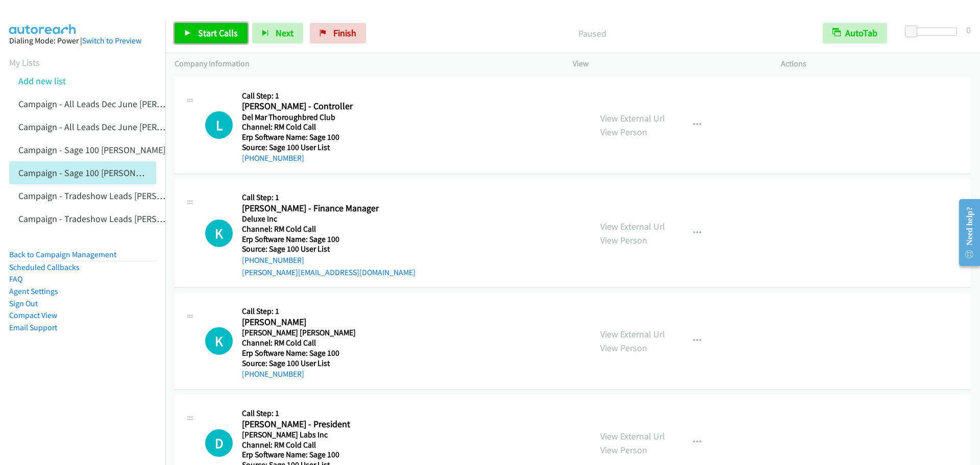 This screenshot has width=980, height=465. I want to click on div: Delay between calls (in seconds), so click(934, 32).